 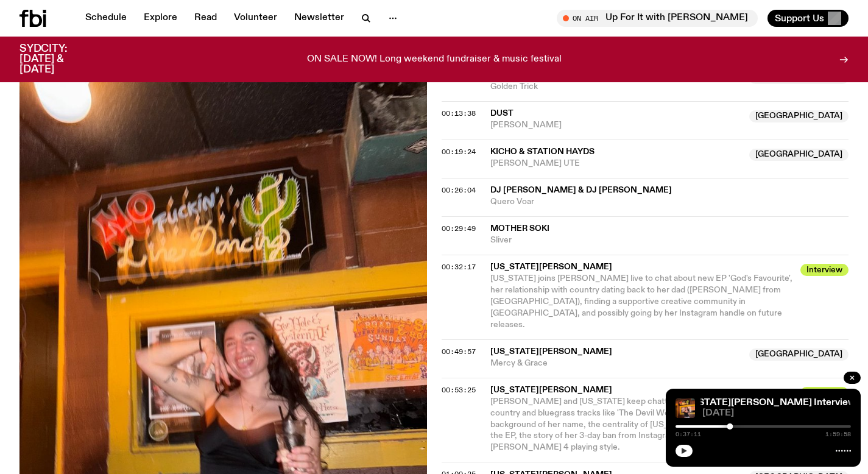 I want to click on span: 00:32:17, so click(x=458, y=267).